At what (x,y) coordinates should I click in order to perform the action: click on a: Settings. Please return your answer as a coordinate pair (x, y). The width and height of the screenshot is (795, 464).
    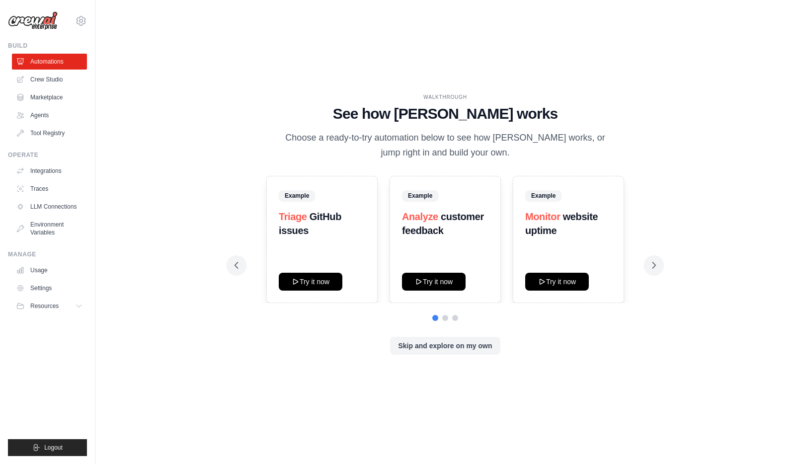
    Looking at the image, I should click on (49, 288).